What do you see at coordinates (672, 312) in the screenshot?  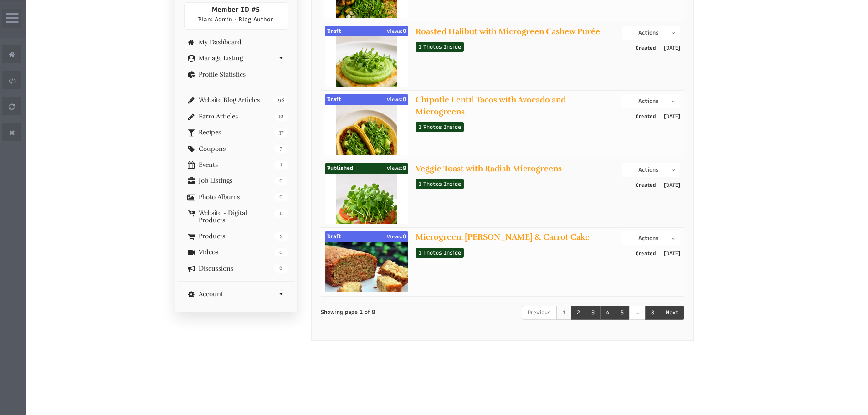 I see `a: Next` at bounding box center [672, 312].